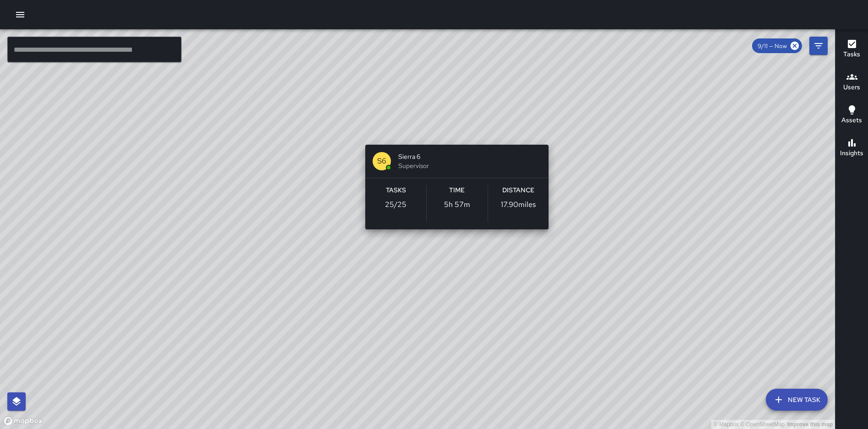 This screenshot has height=429, width=868. Describe the element at coordinates (852, 82) in the screenshot. I see `button: Users` at that location.